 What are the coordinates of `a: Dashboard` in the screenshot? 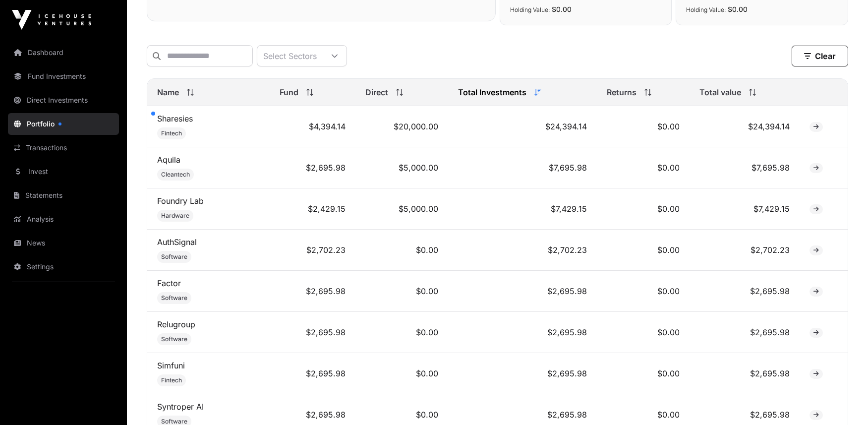 It's located at (63, 53).